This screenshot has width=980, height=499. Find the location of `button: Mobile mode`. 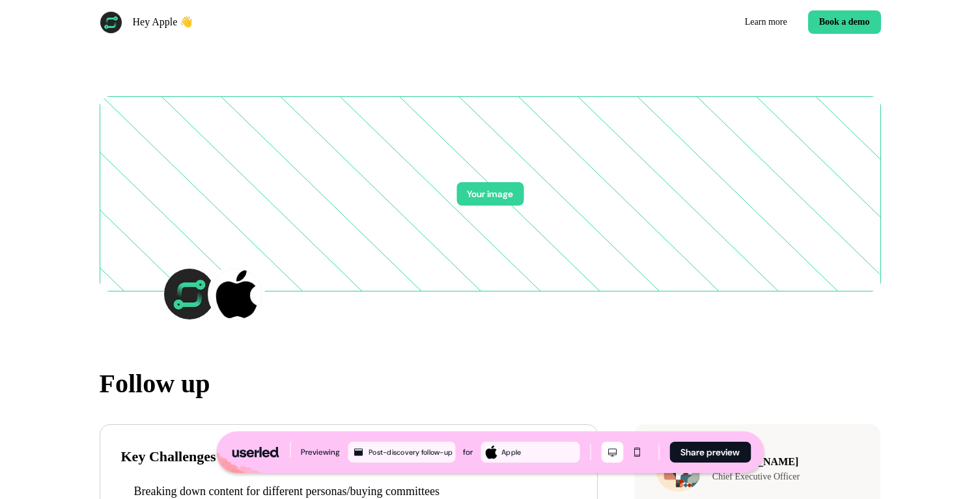

button: Mobile mode is located at coordinates (637, 452).